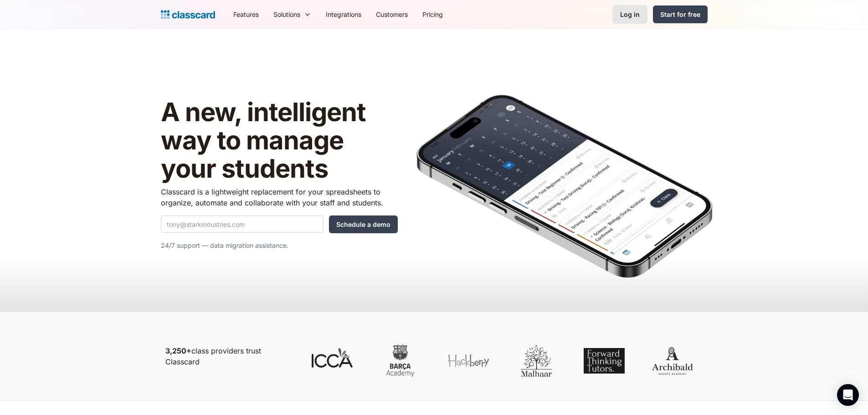  I want to click on p: class providers trust Classcard, so click(229, 356).